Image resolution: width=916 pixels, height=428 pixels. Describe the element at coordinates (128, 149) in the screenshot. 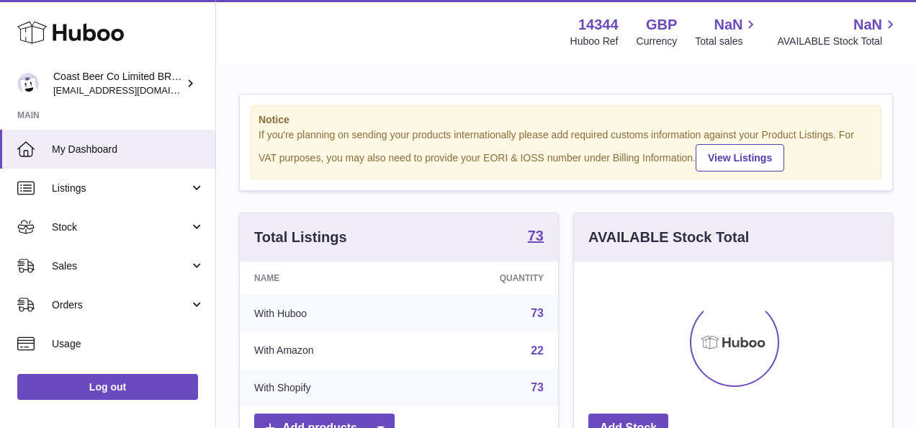

I see `span: My Dashboard` at that location.